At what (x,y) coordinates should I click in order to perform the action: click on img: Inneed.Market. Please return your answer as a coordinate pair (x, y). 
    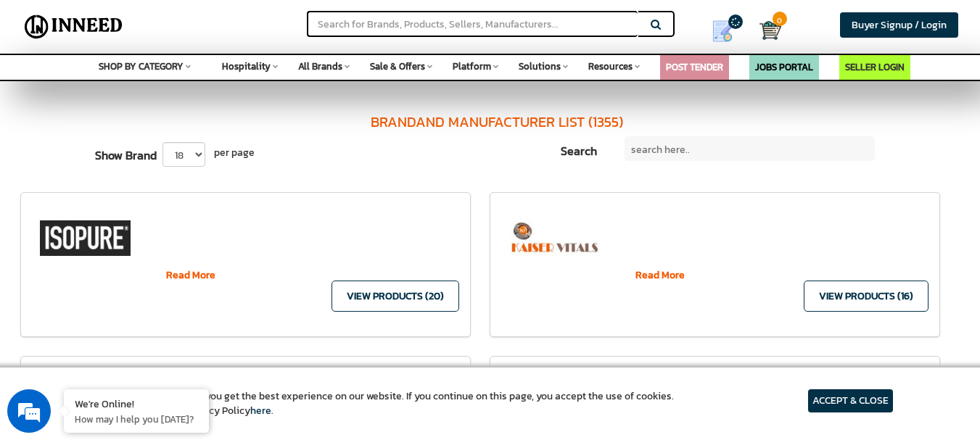
    Looking at the image, I should click on (73, 27).